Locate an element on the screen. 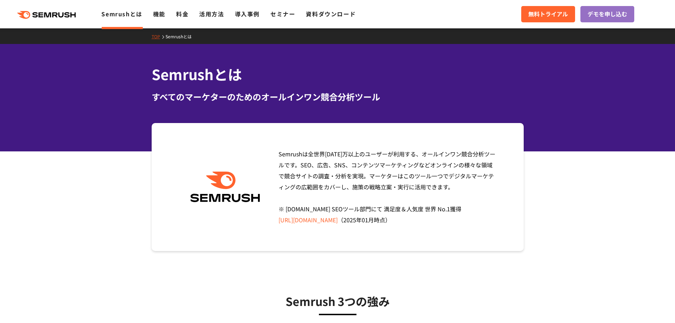 This screenshot has width=675, height=323. h3: Semrush 3つの強み is located at coordinates (338, 301).